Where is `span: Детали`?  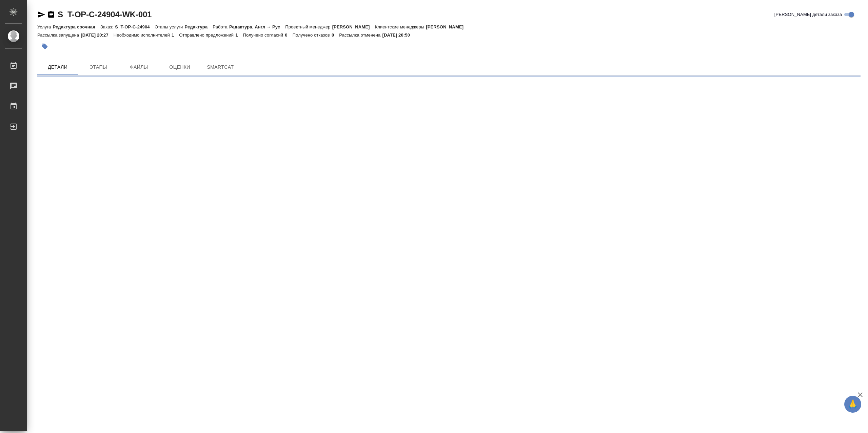 span: Детали is located at coordinates (58, 67).